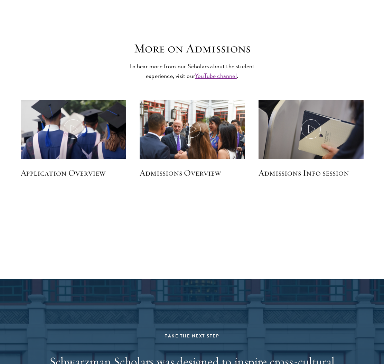 The image size is (384, 364). What do you see at coordinates (192, 71) in the screenshot?
I see `p: To hear more from our Scholars about the student experience, visit our .` at bounding box center [192, 71].